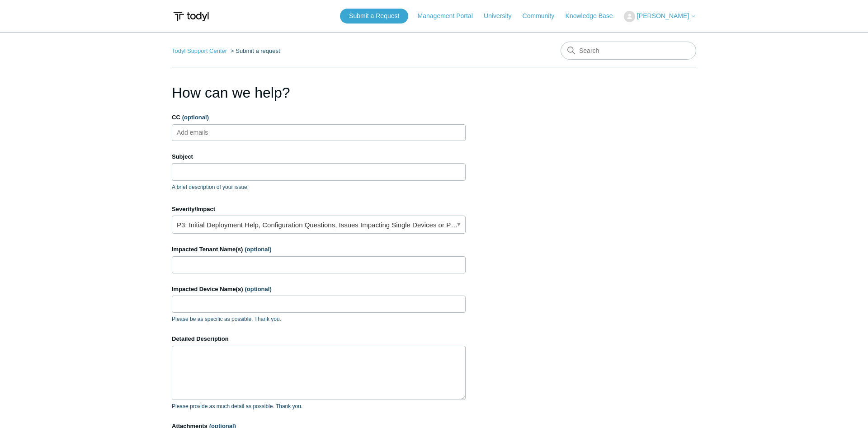 Image resolution: width=868 pixels, height=428 pixels. What do you see at coordinates (450, 16) in the screenshot?
I see `a: Management Portal` at bounding box center [450, 16].